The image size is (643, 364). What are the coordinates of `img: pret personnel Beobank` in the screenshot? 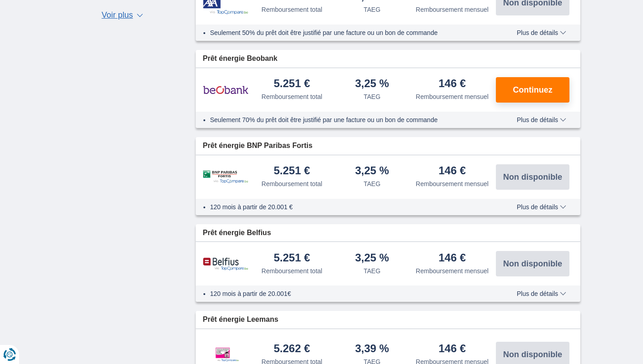 It's located at (226, 90).